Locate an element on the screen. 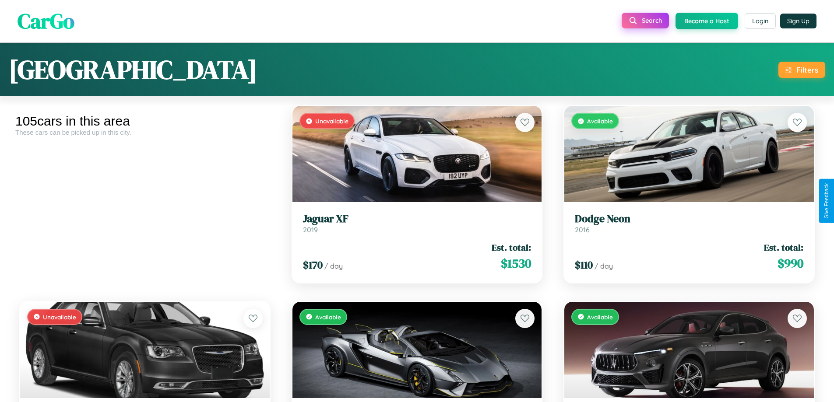 This screenshot has height=402, width=834. span: Search is located at coordinates (652, 21).